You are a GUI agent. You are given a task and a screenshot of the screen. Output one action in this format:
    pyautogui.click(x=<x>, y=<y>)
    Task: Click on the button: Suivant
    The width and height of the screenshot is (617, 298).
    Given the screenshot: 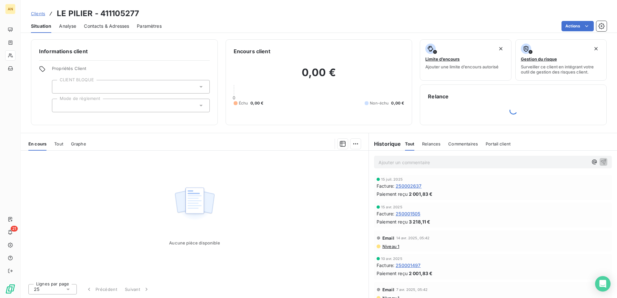 What is the action you would take?
    pyautogui.click(x=137, y=289)
    